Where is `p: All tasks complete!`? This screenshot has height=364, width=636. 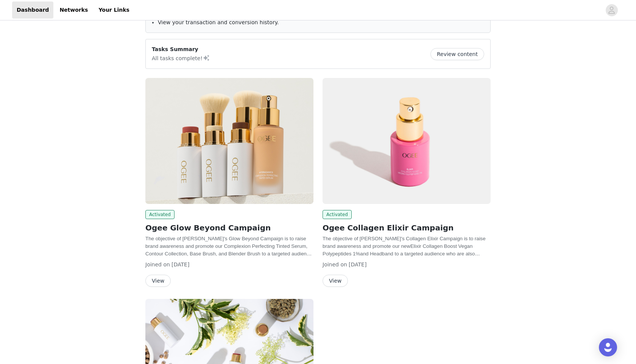
p: All tasks complete! is located at coordinates (181, 58).